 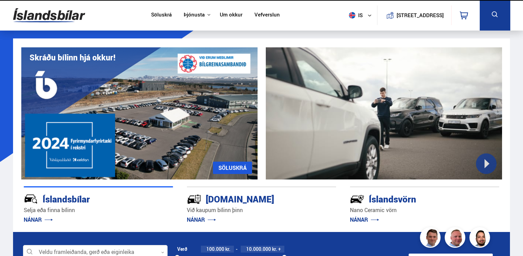 What do you see at coordinates (362, 15) in the screenshot?
I see `button: is` at bounding box center [362, 15].